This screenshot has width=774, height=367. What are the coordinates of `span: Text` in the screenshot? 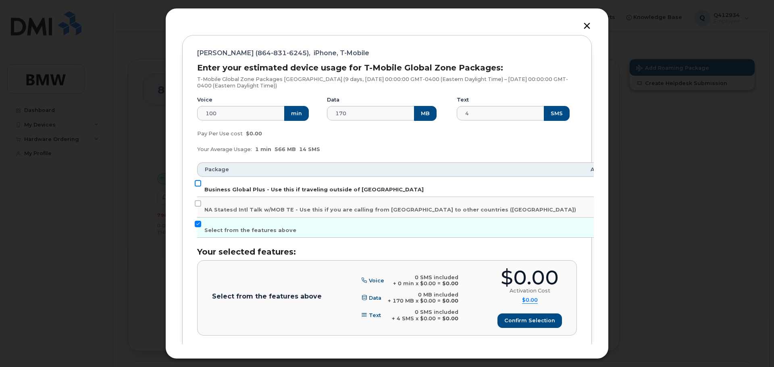 It's located at (375, 315).